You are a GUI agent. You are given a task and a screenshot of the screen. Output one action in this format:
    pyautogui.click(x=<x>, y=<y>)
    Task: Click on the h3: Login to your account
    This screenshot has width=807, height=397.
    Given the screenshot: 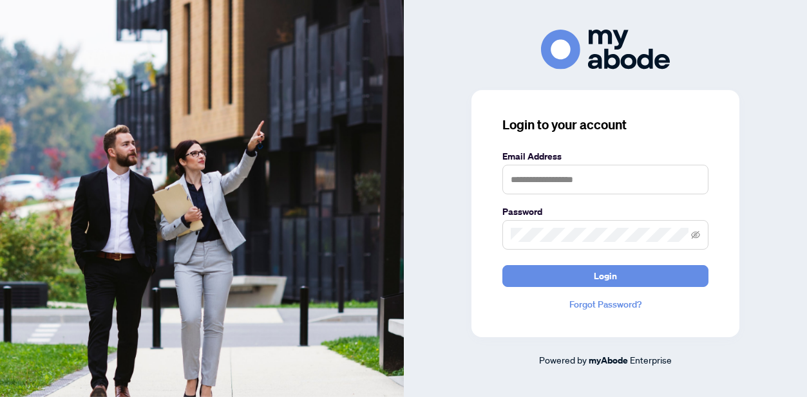 What is the action you would take?
    pyautogui.click(x=605, y=125)
    